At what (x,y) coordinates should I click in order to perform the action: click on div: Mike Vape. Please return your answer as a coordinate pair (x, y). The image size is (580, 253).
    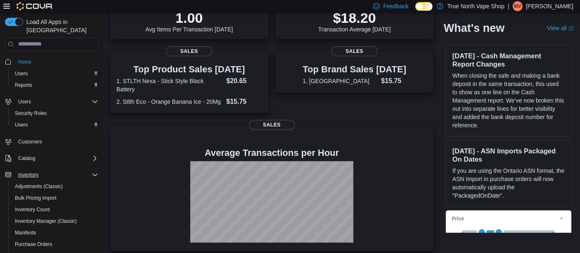
    Looking at the image, I should click on (518, 6).